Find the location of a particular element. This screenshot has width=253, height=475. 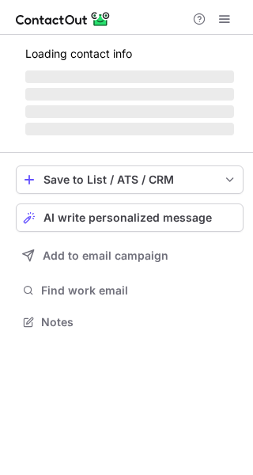

span: Notes is located at coordinates (139, 322).